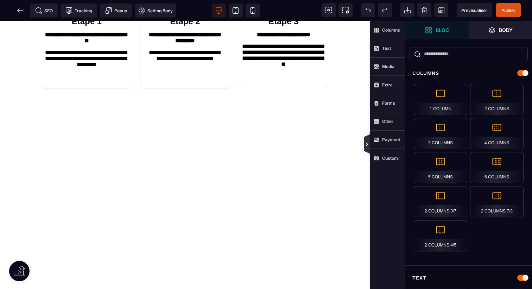  Describe the element at coordinates (390, 158) in the screenshot. I see `strong: Custom` at that location.